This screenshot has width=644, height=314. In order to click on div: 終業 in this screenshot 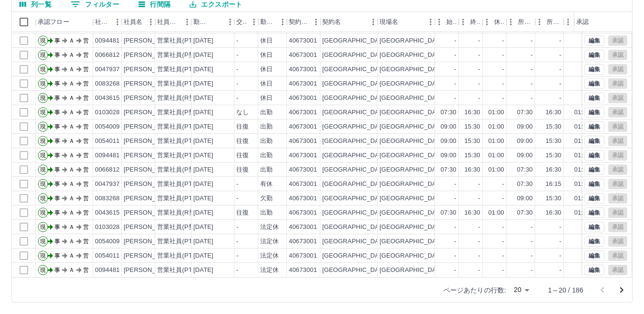, I will do `click(476, 22)`.